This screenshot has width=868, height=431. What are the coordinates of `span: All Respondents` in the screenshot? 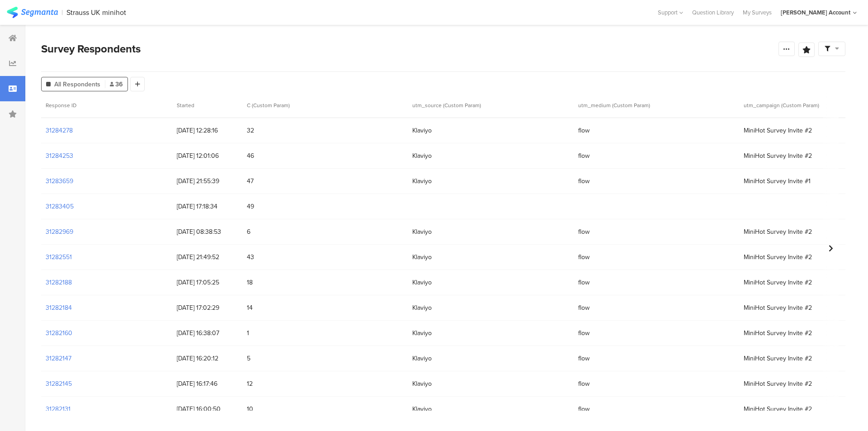 It's located at (77, 84).